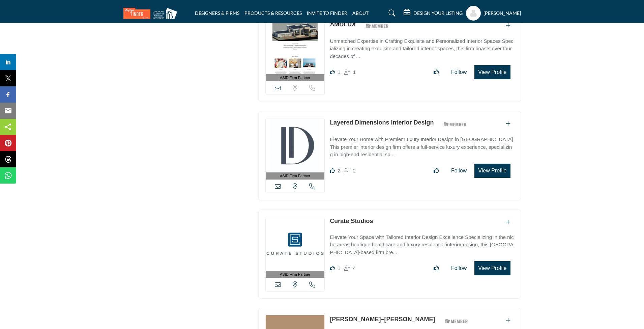  I want to click on p: Curate Studios, so click(351, 221).